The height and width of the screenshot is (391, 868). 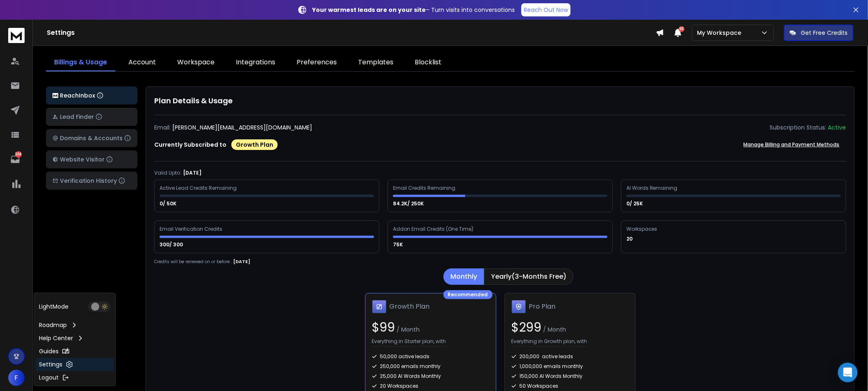 I want to click on p: 20, so click(x=630, y=239).